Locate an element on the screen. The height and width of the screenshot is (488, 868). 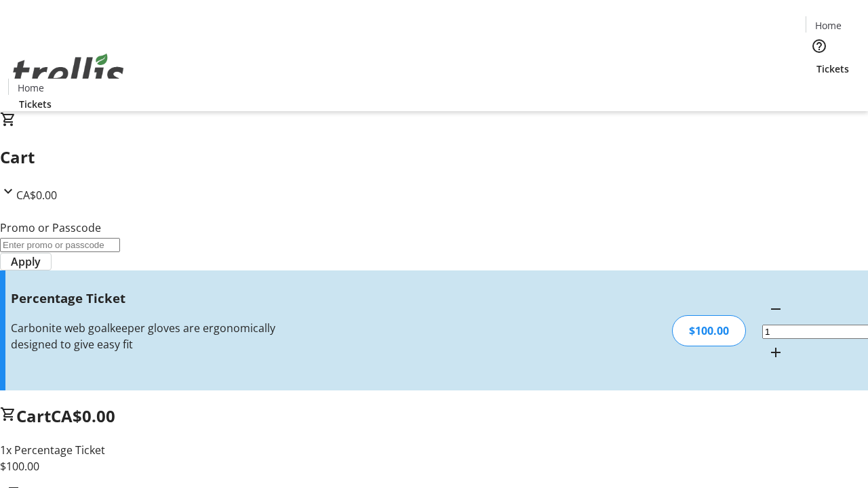
button: Help is located at coordinates (819, 46).